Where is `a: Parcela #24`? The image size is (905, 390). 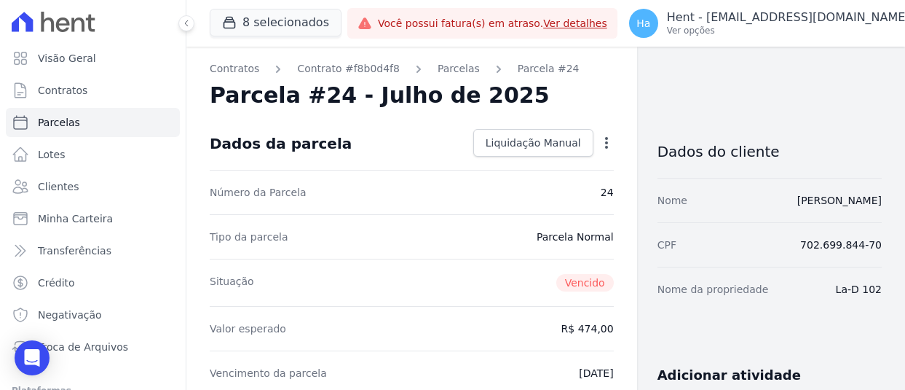 a: Parcela #24 is located at coordinates (548, 68).